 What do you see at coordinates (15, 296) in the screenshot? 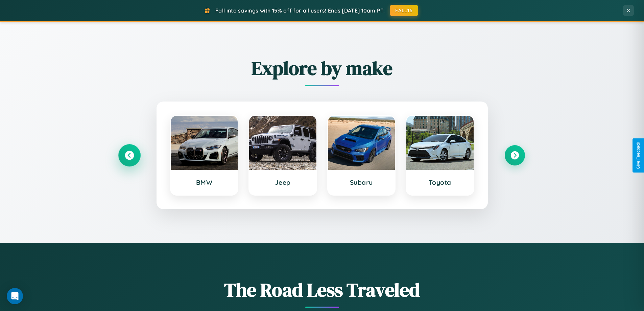
I see `div: Open Intercom Messenger` at bounding box center [15, 296].